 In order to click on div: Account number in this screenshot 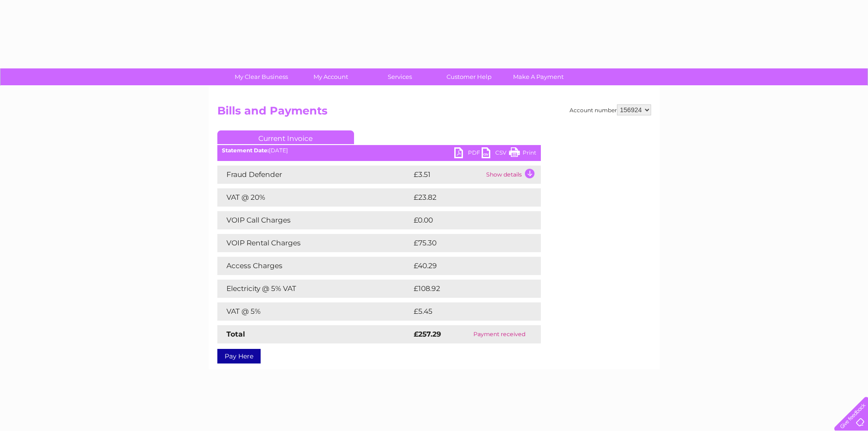, I will do `click(610, 110)`.